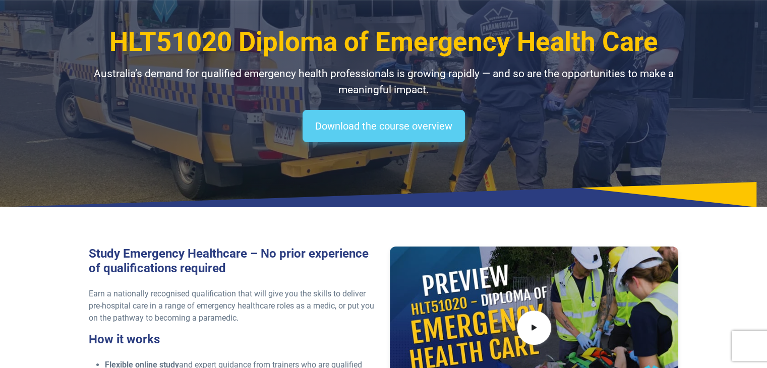  I want to click on h3: How it works, so click(233, 339).